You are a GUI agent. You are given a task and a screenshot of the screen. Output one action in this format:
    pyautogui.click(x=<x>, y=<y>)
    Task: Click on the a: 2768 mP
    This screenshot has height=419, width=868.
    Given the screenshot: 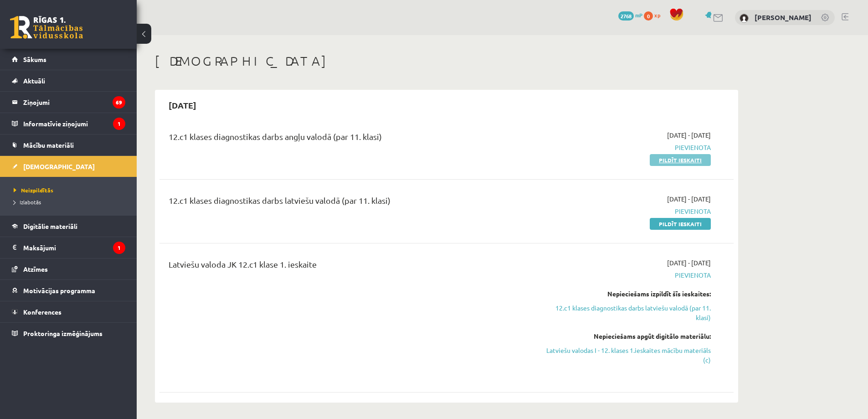 What is the action you would take?
    pyautogui.click(x=630, y=15)
    